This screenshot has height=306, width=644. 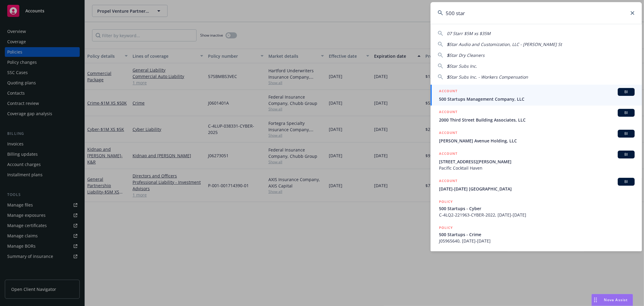 I want to click on span: 500 Startups Management Company, LLC, so click(x=537, y=99).